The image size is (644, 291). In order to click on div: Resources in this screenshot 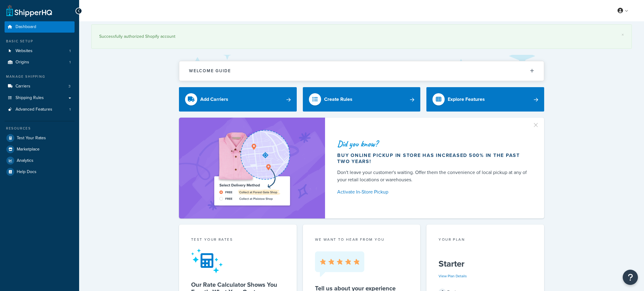, I will do `click(40, 128)`.